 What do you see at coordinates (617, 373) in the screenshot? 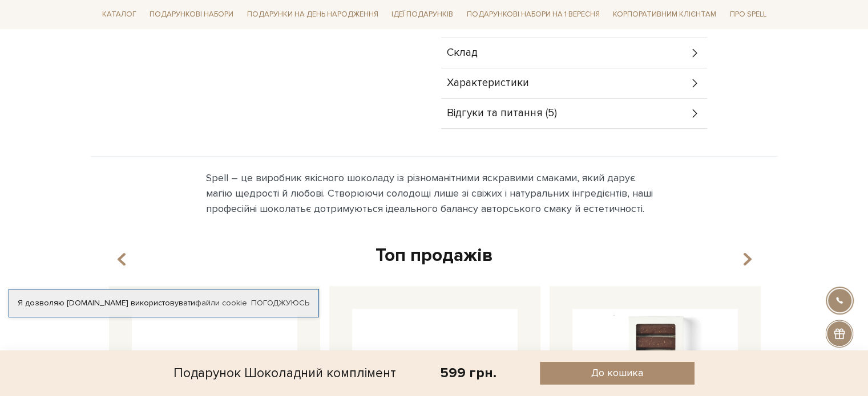
I see `span: До кошика` at bounding box center [617, 373].